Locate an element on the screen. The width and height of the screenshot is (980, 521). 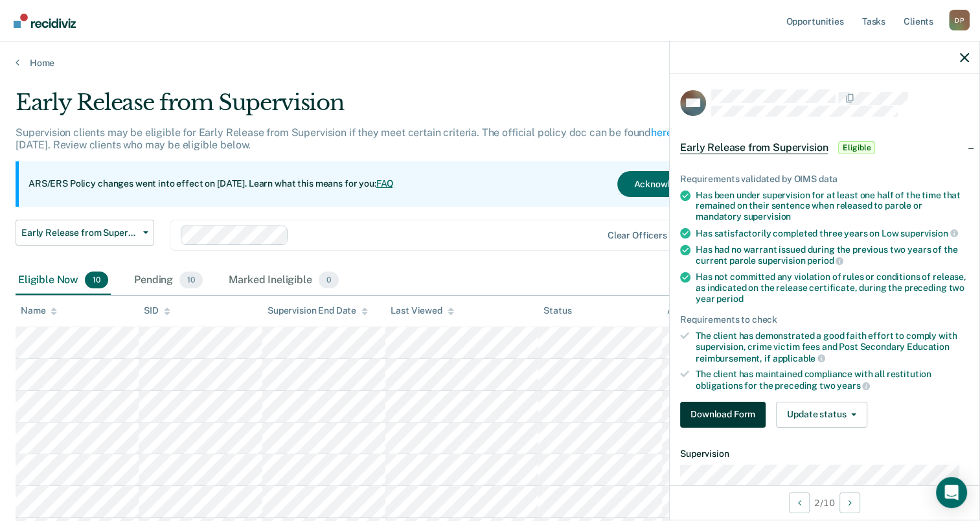
button: Profile dropdown button is located at coordinates (959, 20).